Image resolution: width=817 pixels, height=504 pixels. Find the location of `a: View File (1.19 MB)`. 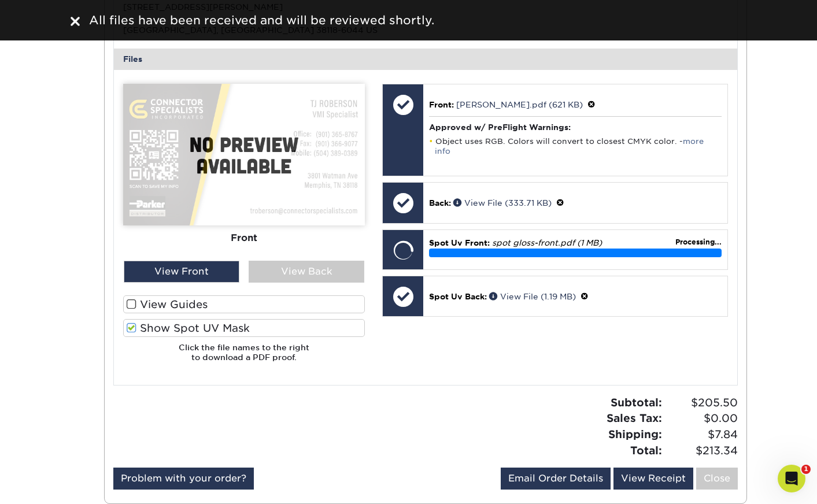

a: View File (1.19 MB) is located at coordinates (532, 297).